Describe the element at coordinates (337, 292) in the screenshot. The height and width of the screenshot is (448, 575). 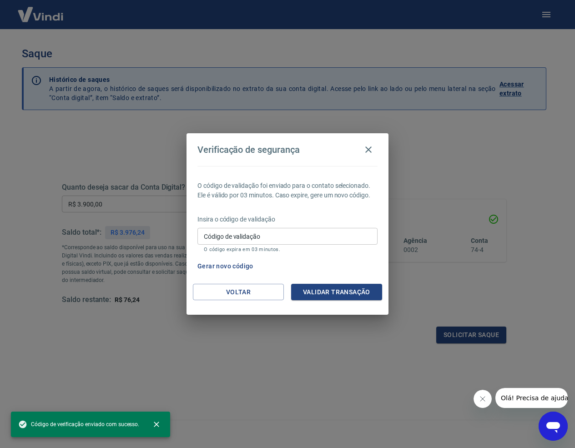
I see `button: Validar transação` at that location.